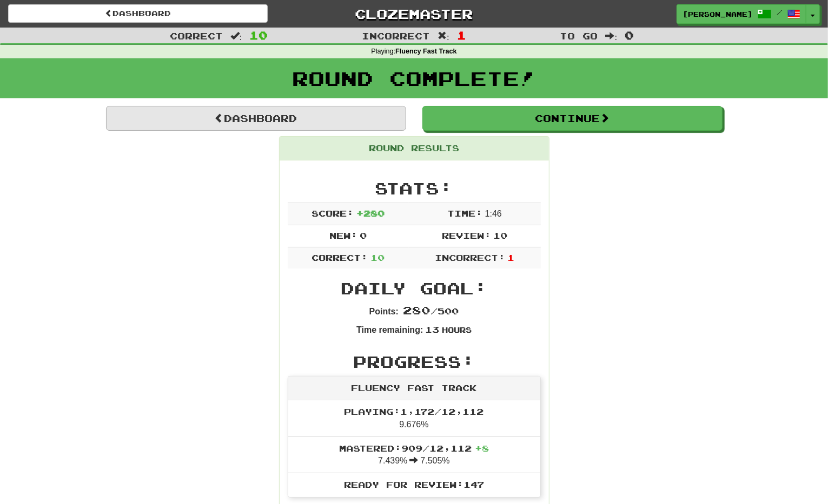  What do you see at coordinates (426, 51) in the screenshot?
I see `strong: Fluency Fast Track` at bounding box center [426, 51].